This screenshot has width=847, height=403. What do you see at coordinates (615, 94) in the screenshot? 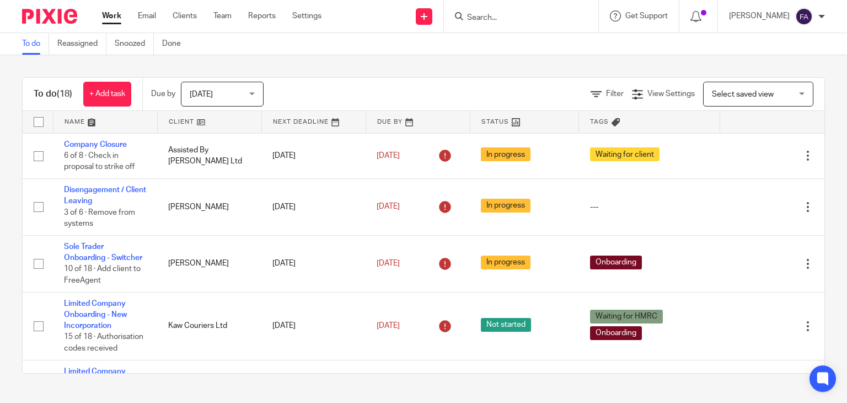
I see `span: Filter` at bounding box center [615, 94].